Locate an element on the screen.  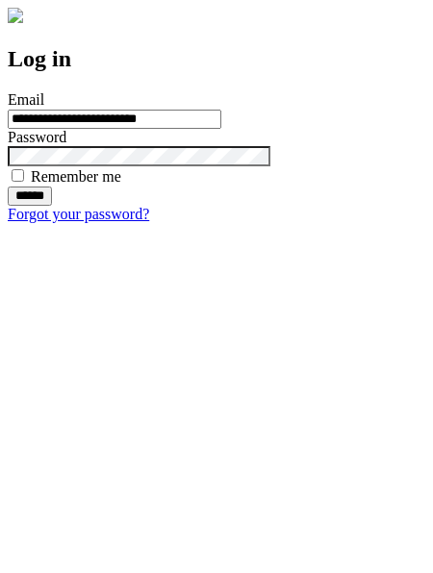
a: Forgot your password? is located at coordinates (78, 214).